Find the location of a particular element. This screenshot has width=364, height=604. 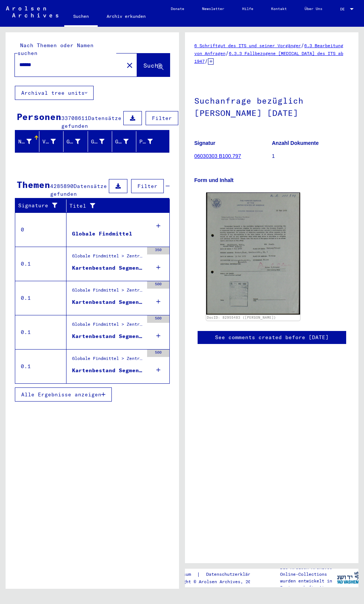

img: yv_logo.png is located at coordinates (347, 578).